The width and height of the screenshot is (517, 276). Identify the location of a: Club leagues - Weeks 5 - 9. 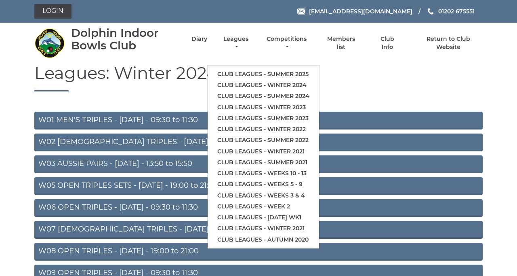
(263, 184).